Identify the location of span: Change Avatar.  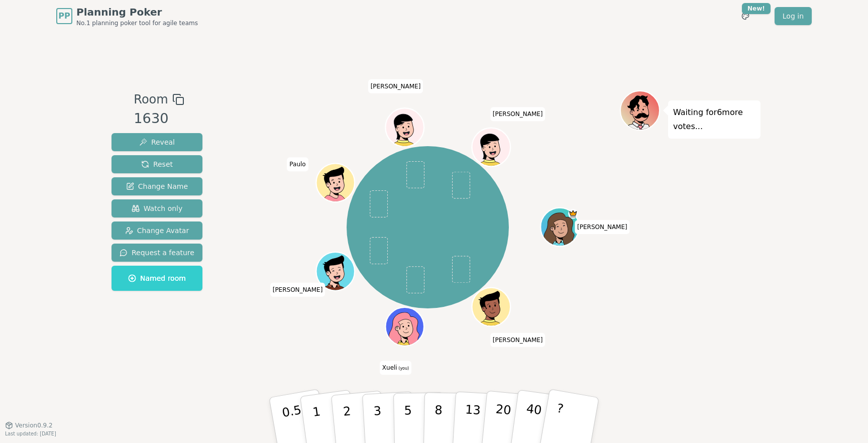
(157, 231).